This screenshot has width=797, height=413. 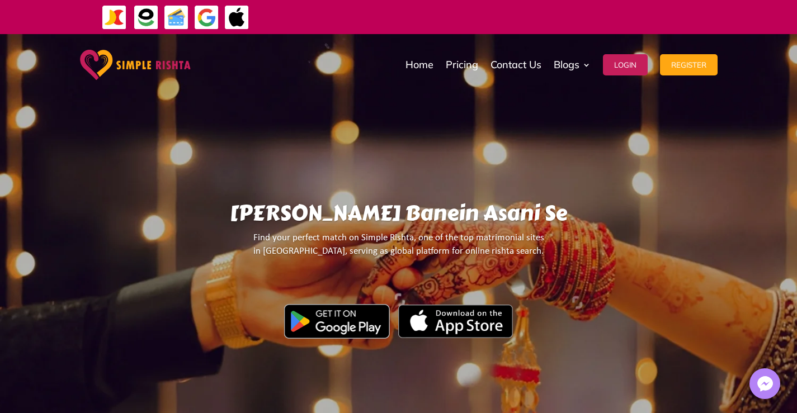 What do you see at coordinates (462, 65) in the screenshot?
I see `a: Pricing` at bounding box center [462, 65].